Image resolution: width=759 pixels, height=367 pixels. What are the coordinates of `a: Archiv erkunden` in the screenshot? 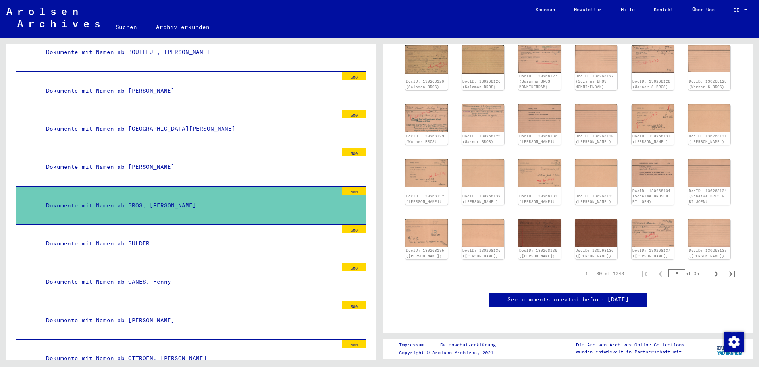 It's located at (183, 27).